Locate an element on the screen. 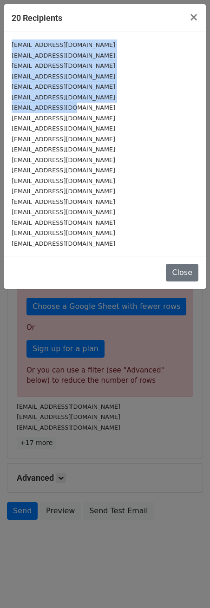 This screenshot has height=608, width=210. h5: 20 Recipients is located at coordinates (37, 18).